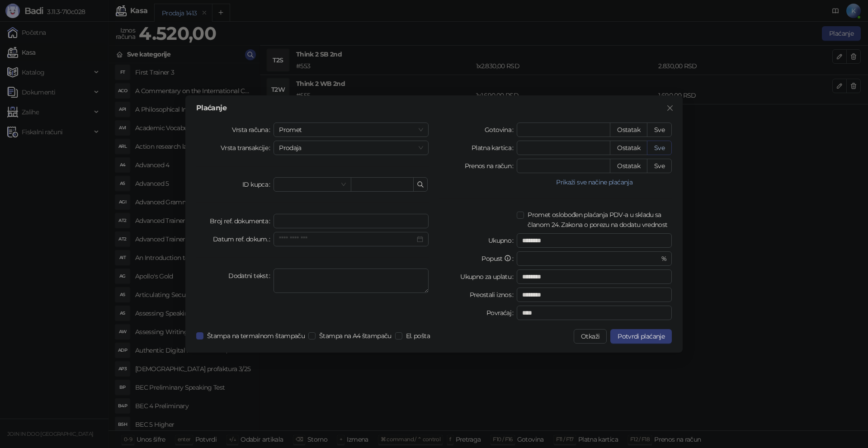  I want to click on label: Dodatni tekst, so click(251, 276).